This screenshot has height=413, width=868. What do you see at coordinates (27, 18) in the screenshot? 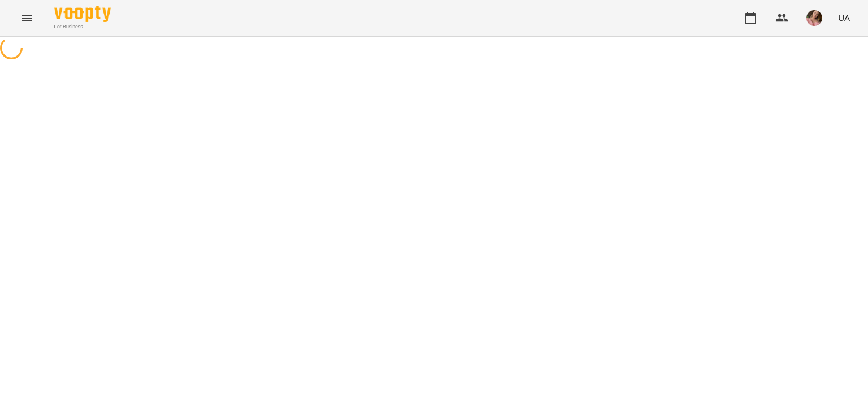
I see `button: Menu` at bounding box center [27, 18].